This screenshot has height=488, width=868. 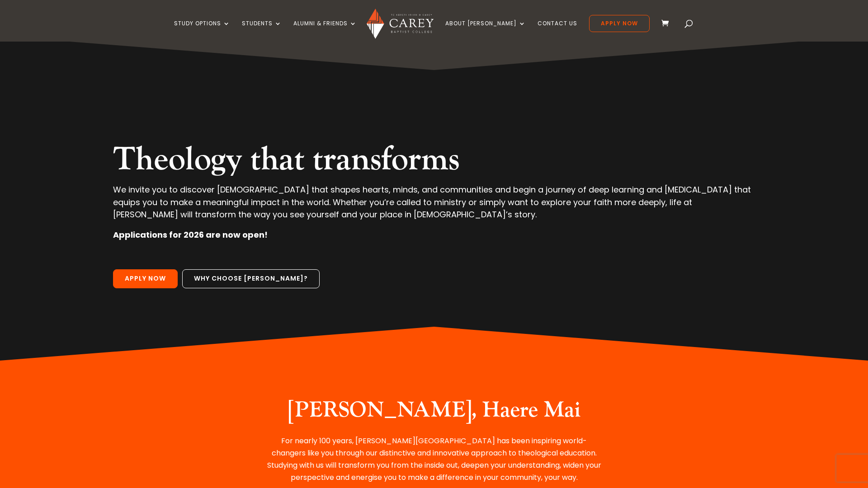 What do you see at coordinates (433, 162) in the screenshot?
I see `h2: Theology that transforms` at bounding box center [433, 162].